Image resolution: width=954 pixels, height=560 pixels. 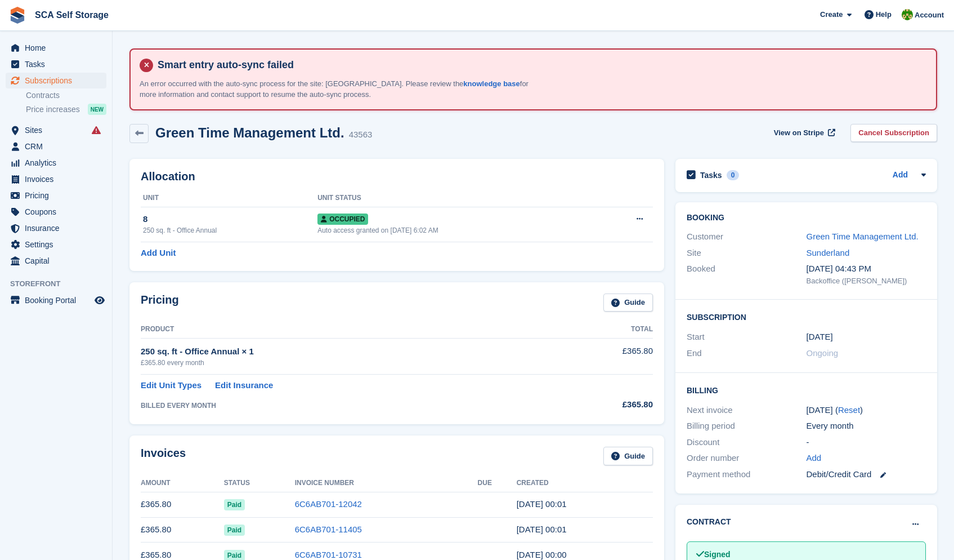 What do you see at coordinates (819, 337) in the screenshot?
I see `time: 2024-06-30 23:00:00 UTC` at bounding box center [819, 337].